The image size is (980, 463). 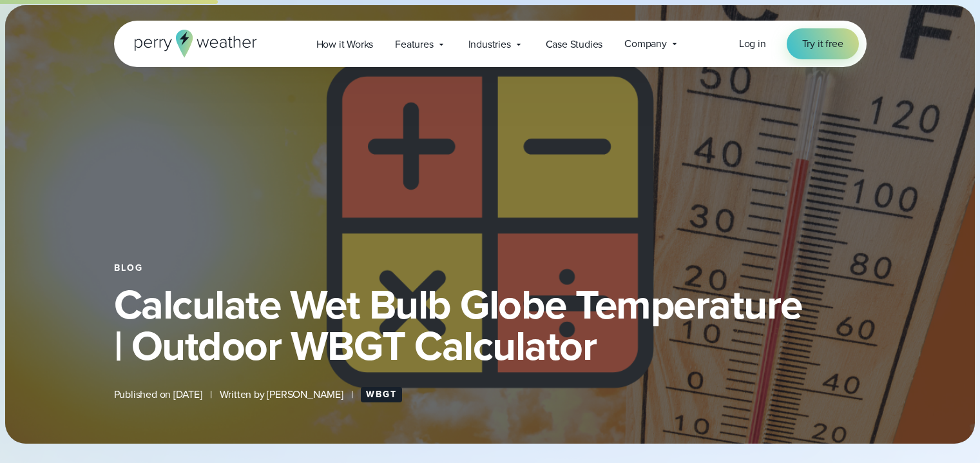 What do you see at coordinates (823, 44) in the screenshot?
I see `a: Try it free` at bounding box center [823, 44].